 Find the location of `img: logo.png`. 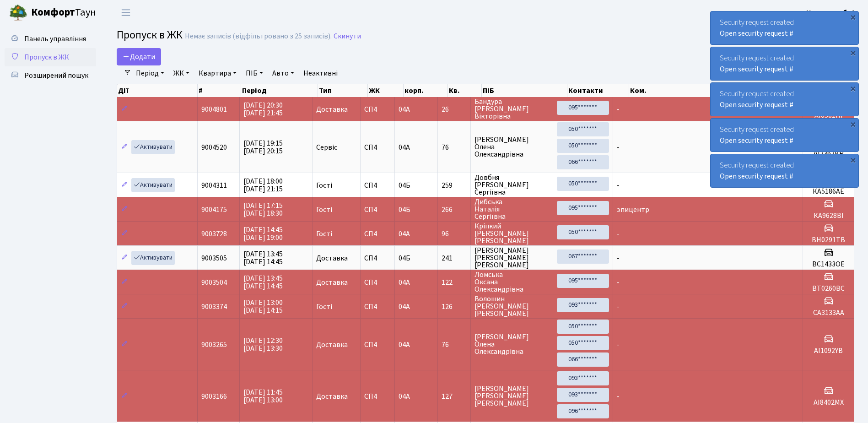

img: logo.png is located at coordinates (19, 13).